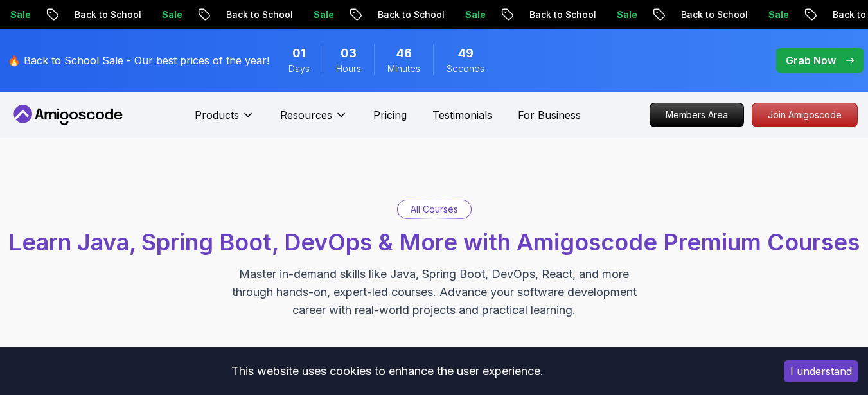  Describe the element at coordinates (390, 115) in the screenshot. I see `a: Pricing` at that location.